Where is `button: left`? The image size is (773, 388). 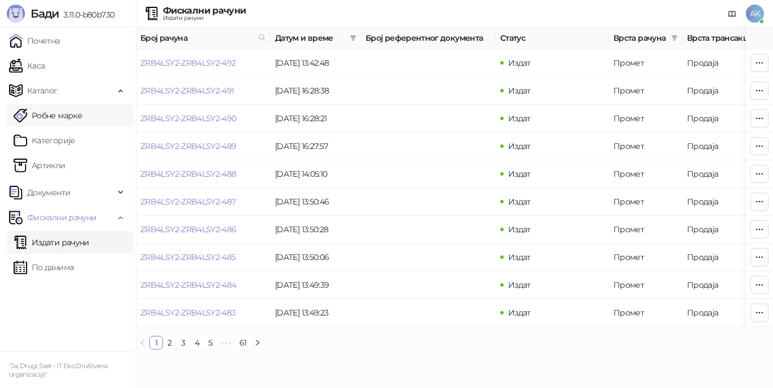
button: left is located at coordinates (143, 342).